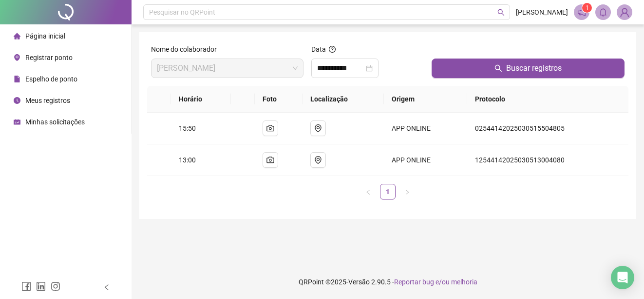  I want to click on th: Foto, so click(279, 99).